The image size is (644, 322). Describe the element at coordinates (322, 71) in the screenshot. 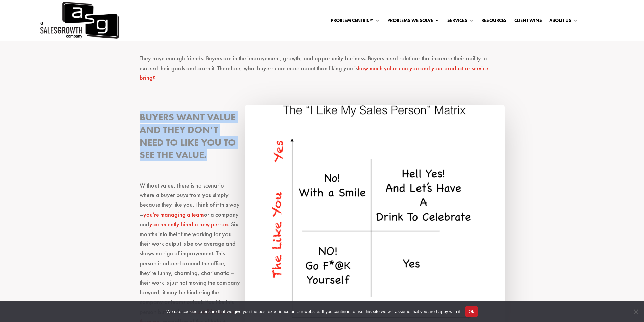

I see `p: They have enough friends. Buyers are in the improvement, growth, and opportunity business. Buyers...` at that location.